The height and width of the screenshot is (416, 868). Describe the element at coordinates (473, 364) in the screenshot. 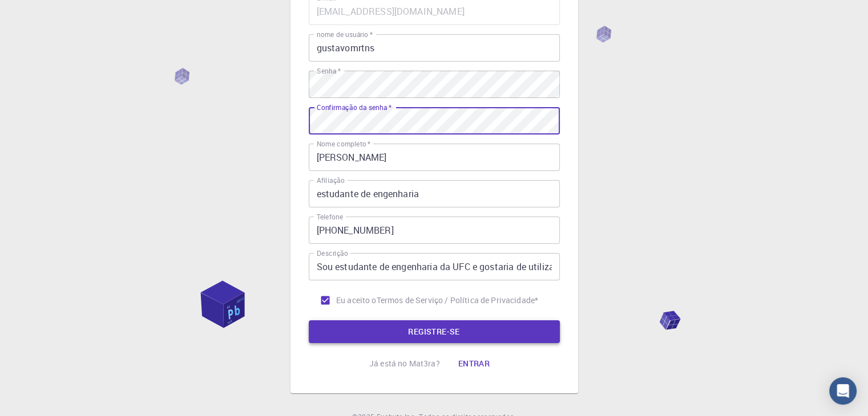

I see `font: Entrar` at that location.